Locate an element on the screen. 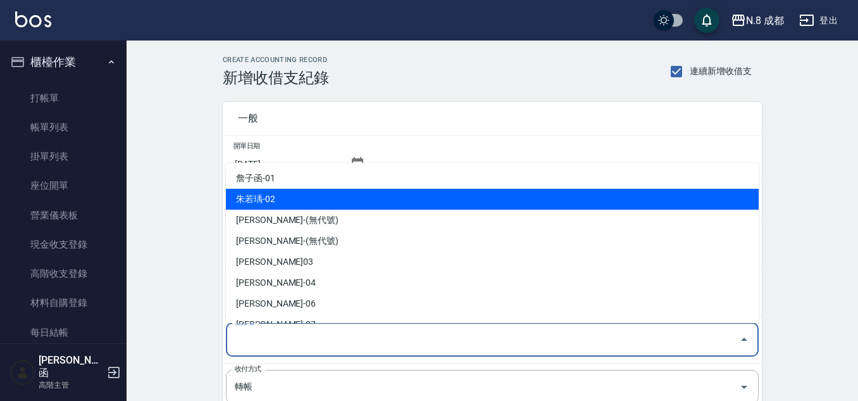 This screenshot has height=401, width=858. a: 打帳單 is located at coordinates (63, 98).